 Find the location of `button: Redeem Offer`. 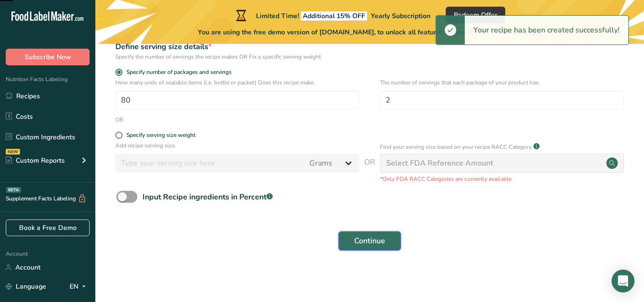

button: Redeem Offer is located at coordinates (476, 15).